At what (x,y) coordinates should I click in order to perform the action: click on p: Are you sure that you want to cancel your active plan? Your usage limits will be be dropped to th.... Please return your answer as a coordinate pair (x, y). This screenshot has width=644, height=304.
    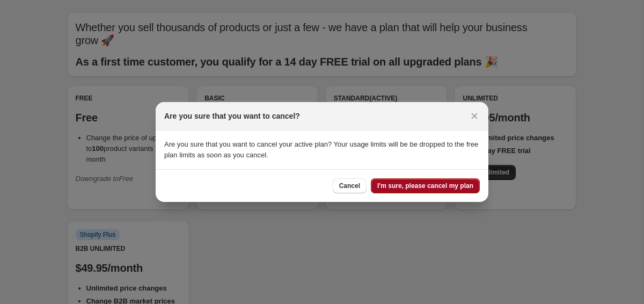
    Looking at the image, I should click on (322, 150).